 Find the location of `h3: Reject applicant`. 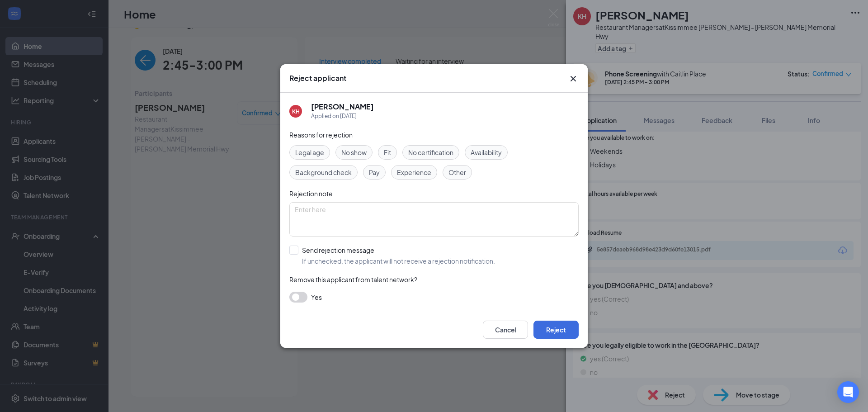

h3: Reject applicant is located at coordinates (318, 78).